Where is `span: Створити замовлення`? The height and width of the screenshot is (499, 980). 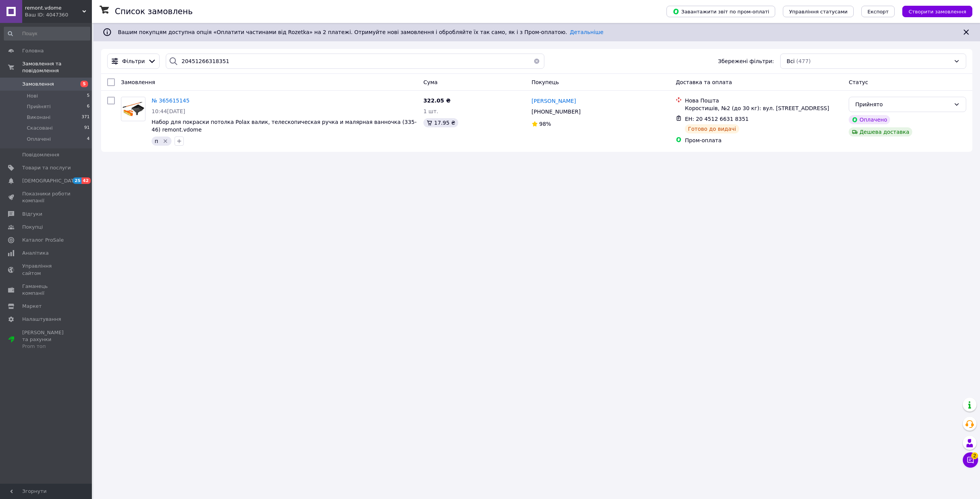
span: Створити замовлення is located at coordinates (937, 11).